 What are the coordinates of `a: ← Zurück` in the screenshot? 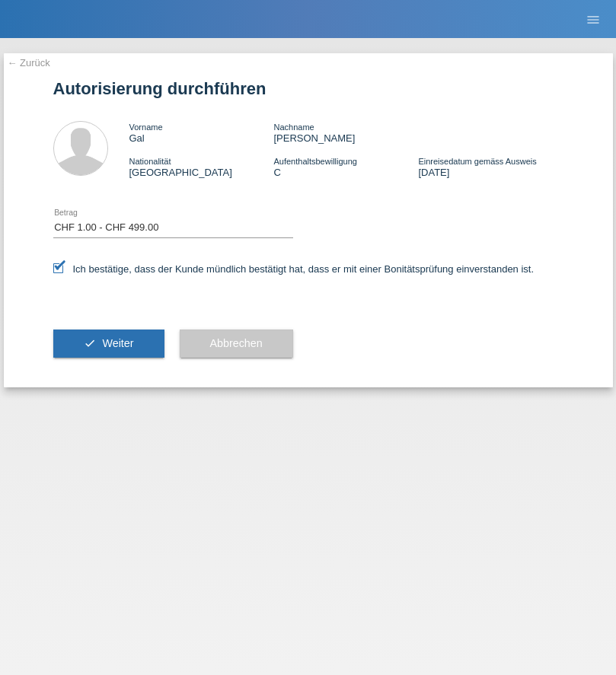 It's located at (29, 63).